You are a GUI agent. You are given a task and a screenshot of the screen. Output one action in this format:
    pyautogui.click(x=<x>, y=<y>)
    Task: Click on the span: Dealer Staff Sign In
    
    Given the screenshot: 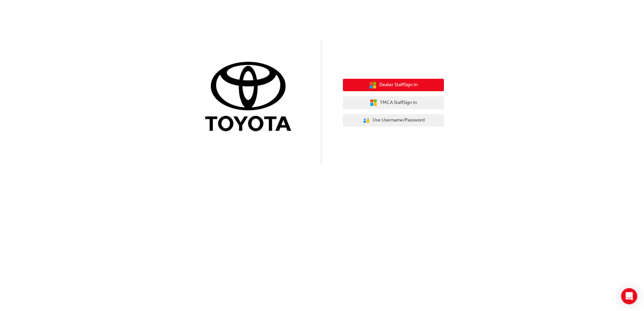 What is the action you would take?
    pyautogui.click(x=398, y=85)
    